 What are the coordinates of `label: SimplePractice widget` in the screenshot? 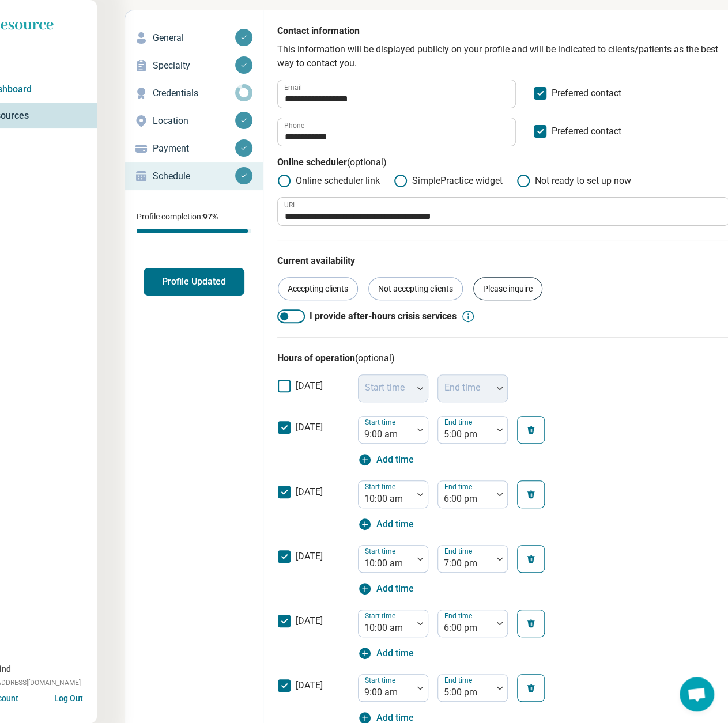 It's located at (448, 181).